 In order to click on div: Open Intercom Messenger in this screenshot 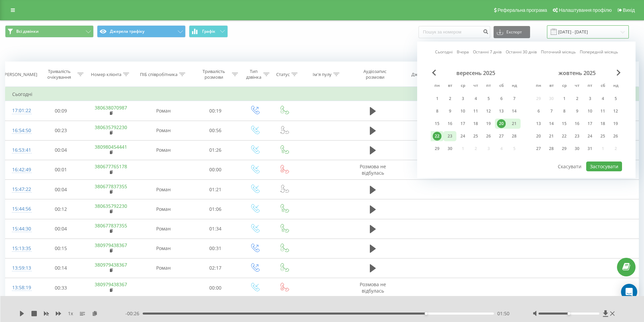, I will do `click(629, 292)`.